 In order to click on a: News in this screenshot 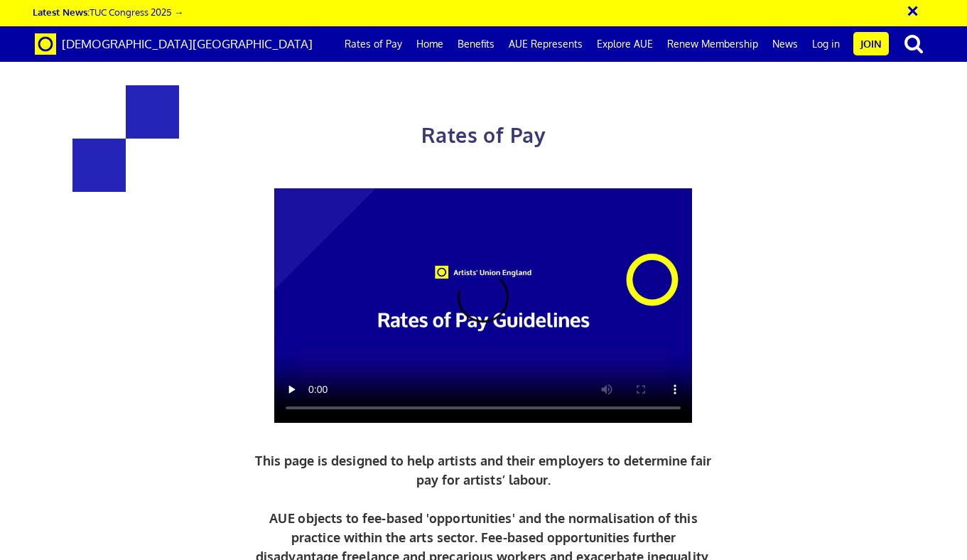, I will do `click(785, 45)`.